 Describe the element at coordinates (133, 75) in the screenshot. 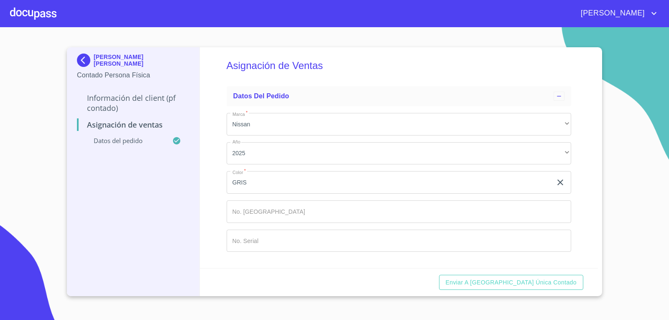

I see `p: Contado Persona Física` at that location.